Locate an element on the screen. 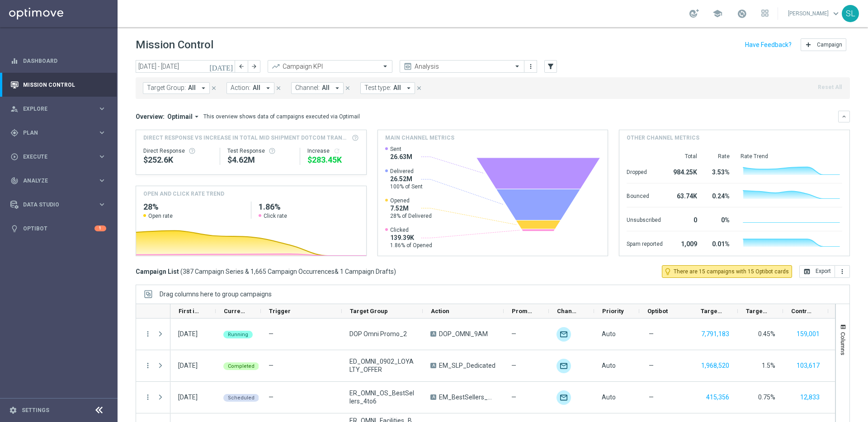  img: Optimail is located at coordinates (564, 398).